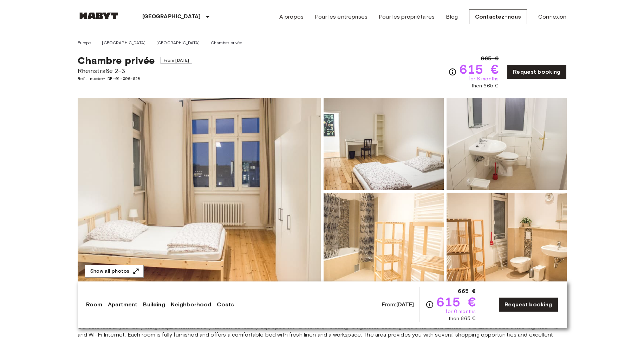  I want to click on a: Apartment, so click(123, 305).